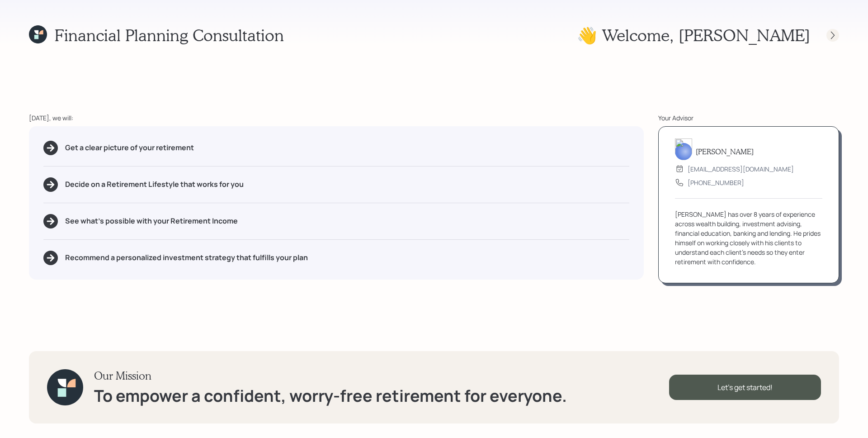 Image resolution: width=868 pixels, height=438 pixels. I want to click on h3: Our Mission, so click(330, 376).